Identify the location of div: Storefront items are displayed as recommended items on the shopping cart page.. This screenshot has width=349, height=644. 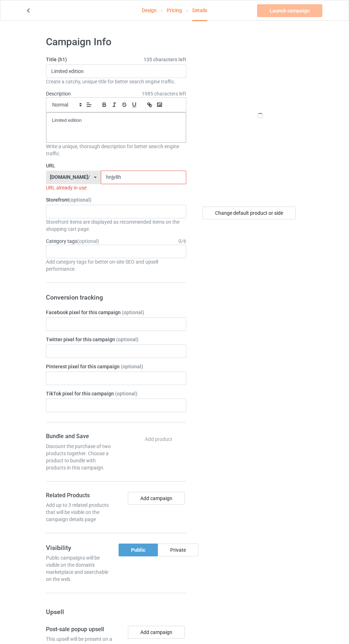
(116, 226).